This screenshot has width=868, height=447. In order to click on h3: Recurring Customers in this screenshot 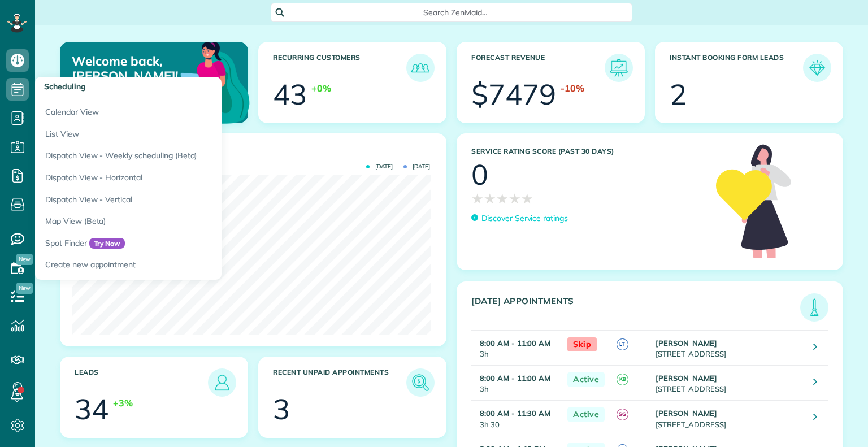, I will do `click(339, 68)`.